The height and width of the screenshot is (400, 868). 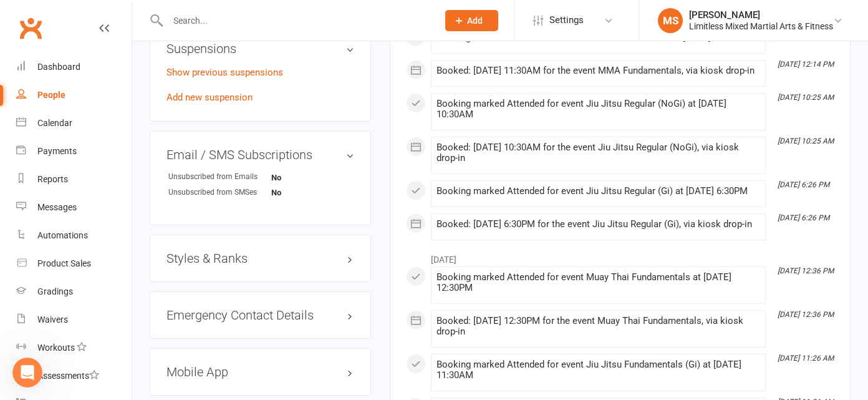 What do you see at coordinates (760, 26) in the screenshot?
I see `div: Limitless Mixed Martial Arts & Fitness` at bounding box center [760, 26].